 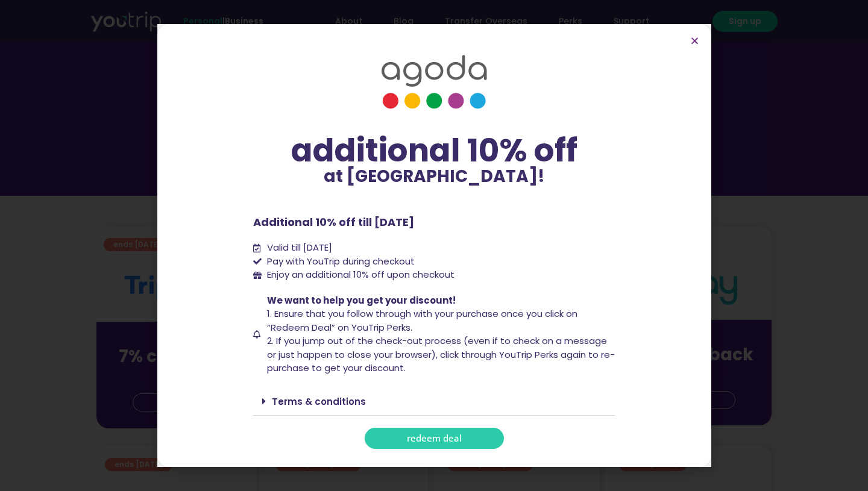 What do you see at coordinates (340, 261) in the screenshot?
I see `span: Pay with YouTrip during checkout` at bounding box center [340, 261].